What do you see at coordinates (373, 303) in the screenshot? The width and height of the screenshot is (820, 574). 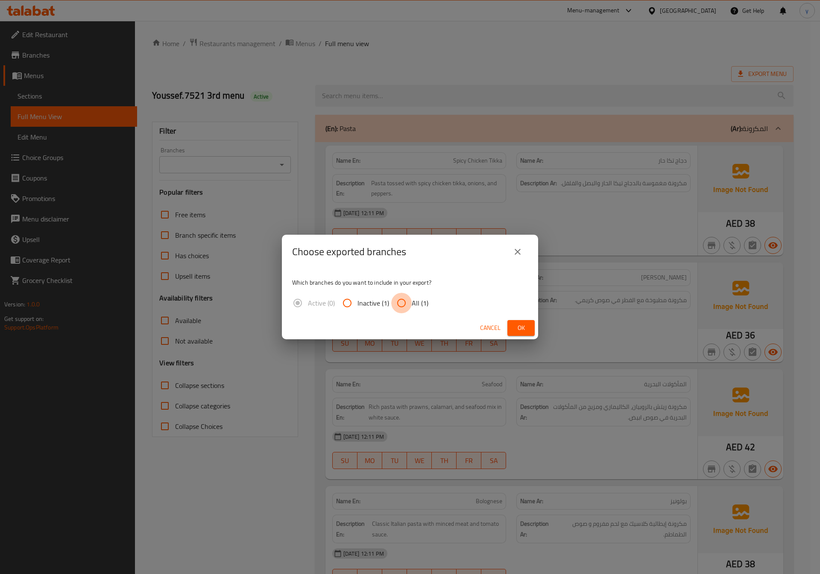 I see `span: Inactive (1)` at bounding box center [373, 303].